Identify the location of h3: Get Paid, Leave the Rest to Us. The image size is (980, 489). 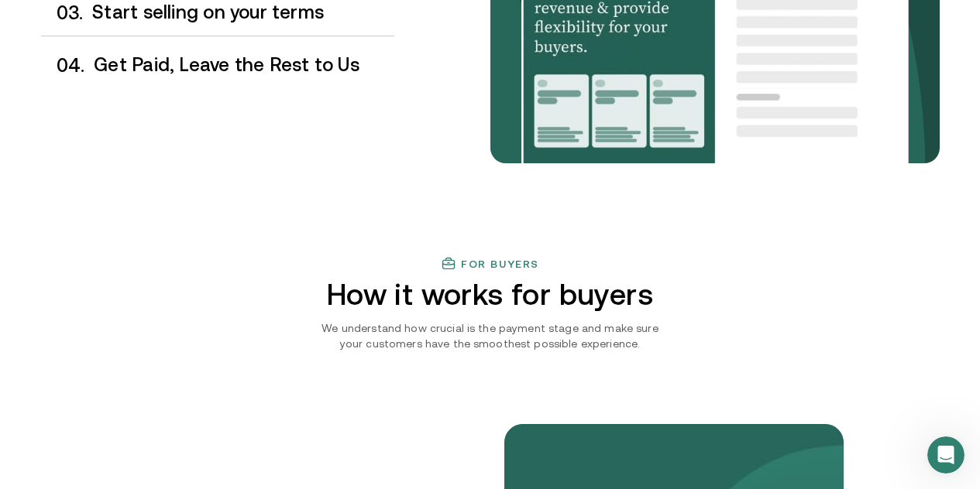
(243, 65).